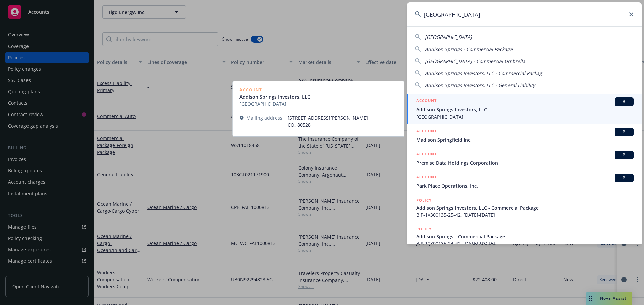  Describe the element at coordinates (524, 135) in the screenshot. I see `a: ACCOUNTBIMadison Springfield Inc.` at that location.